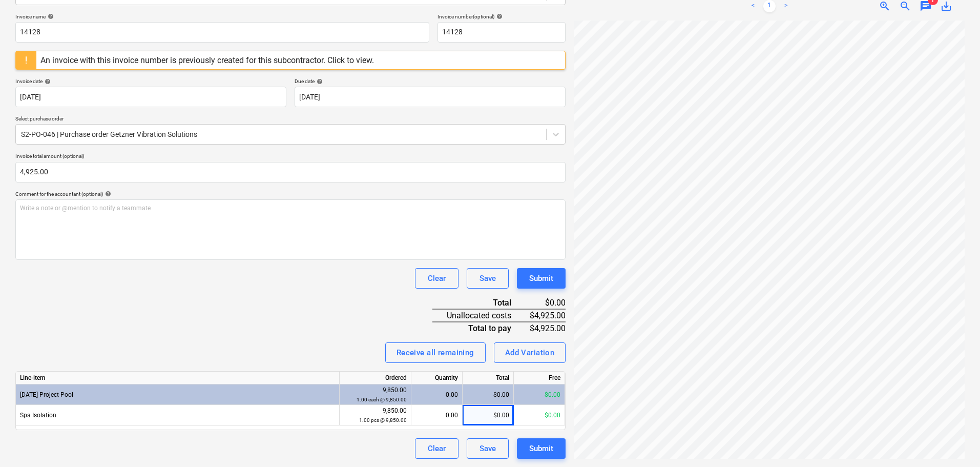  What do you see at coordinates (382, 399) in the screenshot?
I see `small: 1.00 each @ 9,850.00` at bounding box center [382, 399].